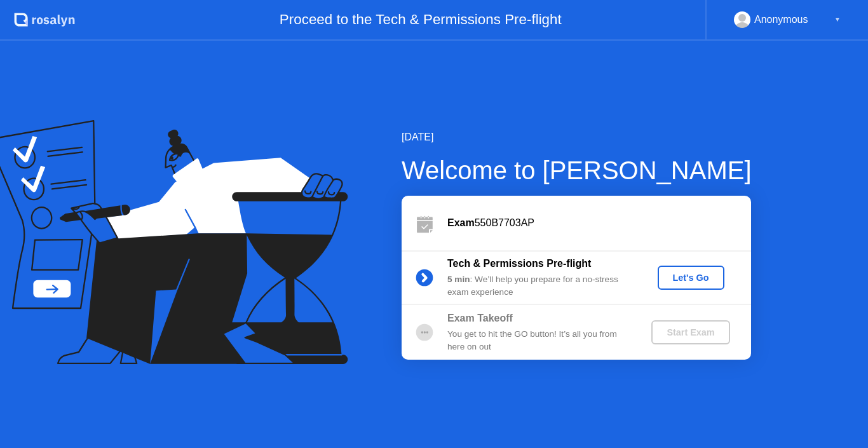  I want to click on b: 5 min, so click(458, 279).